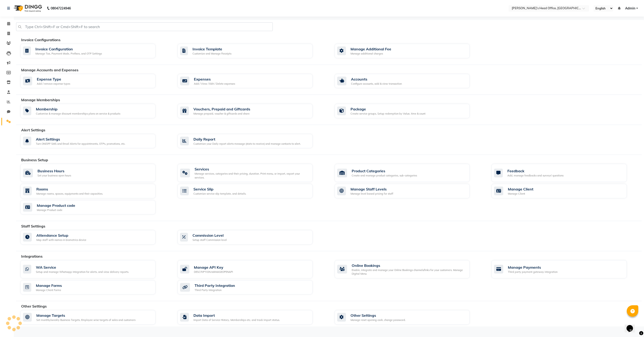 This screenshot has height=337, width=644. Describe the element at coordinates (566, 191) in the screenshot. I see `a: Manage ClientManage Client` at that location.